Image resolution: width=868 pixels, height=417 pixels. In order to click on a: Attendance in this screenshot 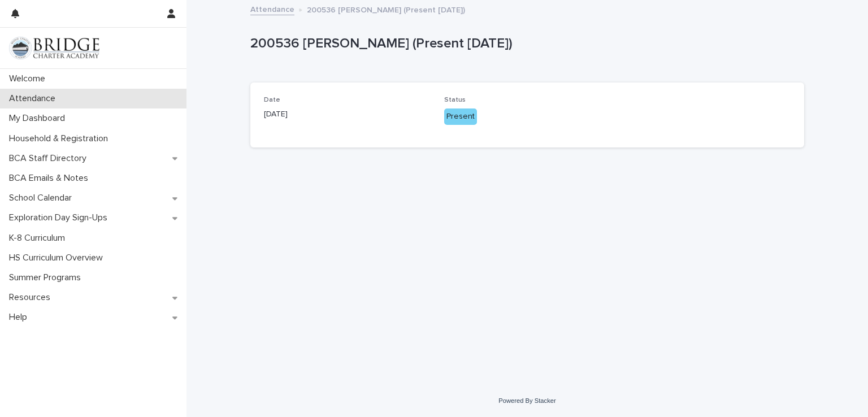, I will do `click(273, 8)`.